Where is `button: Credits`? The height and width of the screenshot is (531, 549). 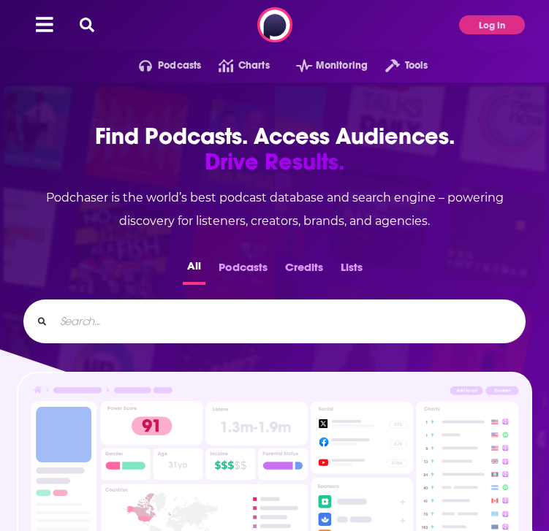 button: Credits is located at coordinates (304, 270).